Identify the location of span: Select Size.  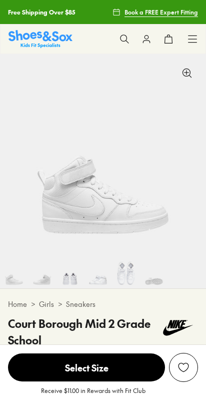
(87, 368).